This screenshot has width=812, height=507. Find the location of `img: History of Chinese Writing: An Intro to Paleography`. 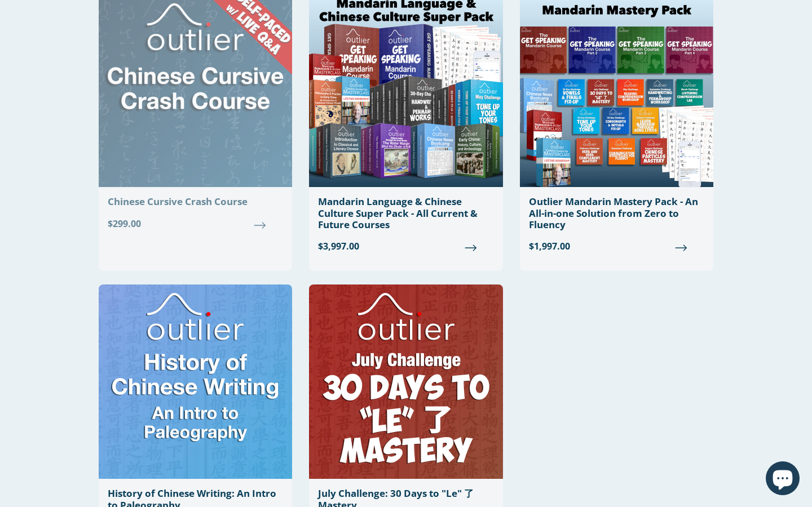

img: History of Chinese Writing: An Intro to Paleography is located at coordinates (195, 382).